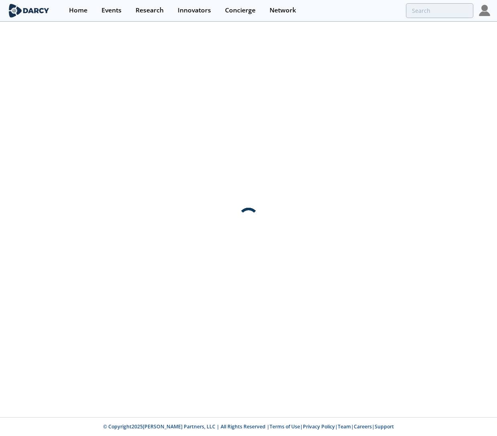 The image size is (497, 436). I want to click on a: Terms of Use, so click(285, 426).